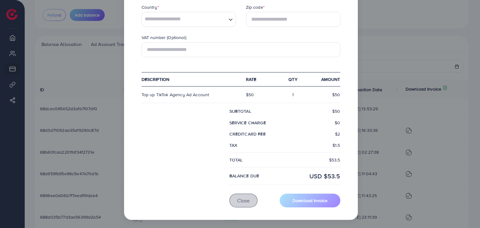 The image size is (480, 228). I want to click on div: Tax, so click(255, 145).